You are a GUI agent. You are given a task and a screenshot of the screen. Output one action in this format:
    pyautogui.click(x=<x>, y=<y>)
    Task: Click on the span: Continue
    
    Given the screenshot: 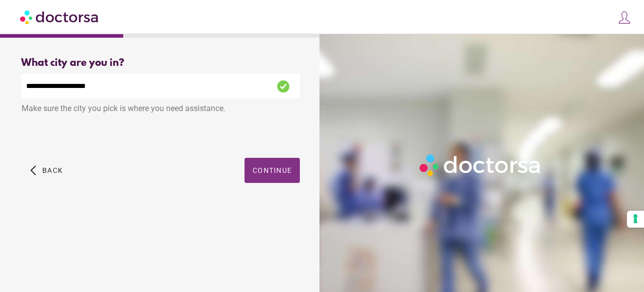 What is the action you would take?
    pyautogui.click(x=272, y=171)
    